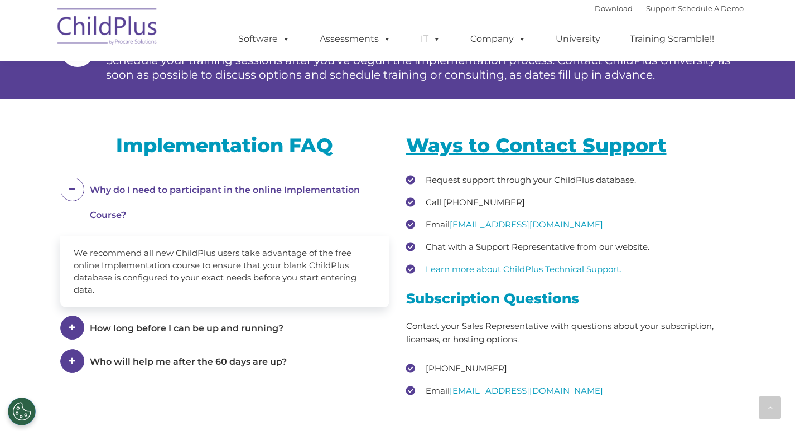  I want to click on u: Ways to Contact Support, so click(536, 145).